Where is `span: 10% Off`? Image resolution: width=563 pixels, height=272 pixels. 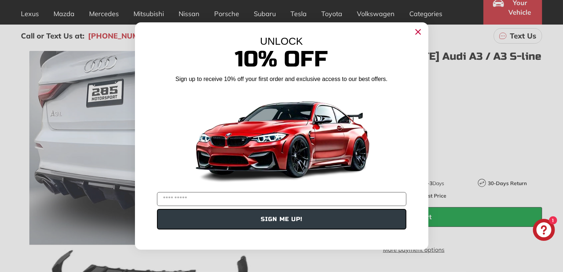 span: 10% Off is located at coordinates (282, 59).